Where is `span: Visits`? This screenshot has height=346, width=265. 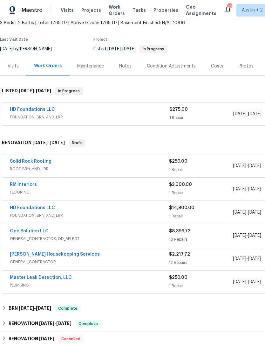
span: Visits is located at coordinates (67, 10).